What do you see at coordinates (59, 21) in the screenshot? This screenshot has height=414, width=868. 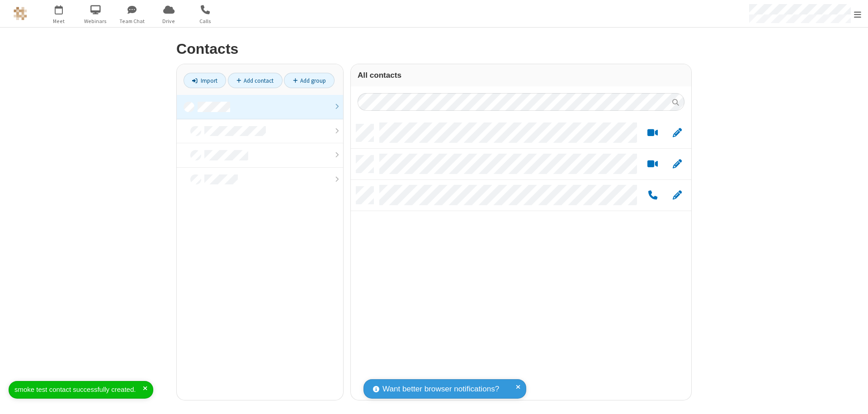 I see `span: Meet` at bounding box center [59, 21].